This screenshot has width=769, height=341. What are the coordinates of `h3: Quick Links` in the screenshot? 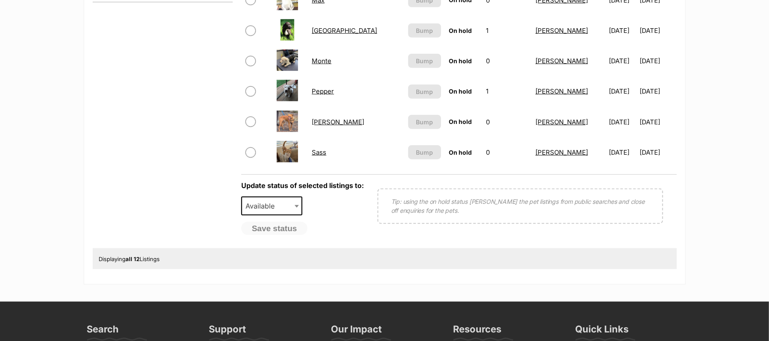 It's located at (602, 332).